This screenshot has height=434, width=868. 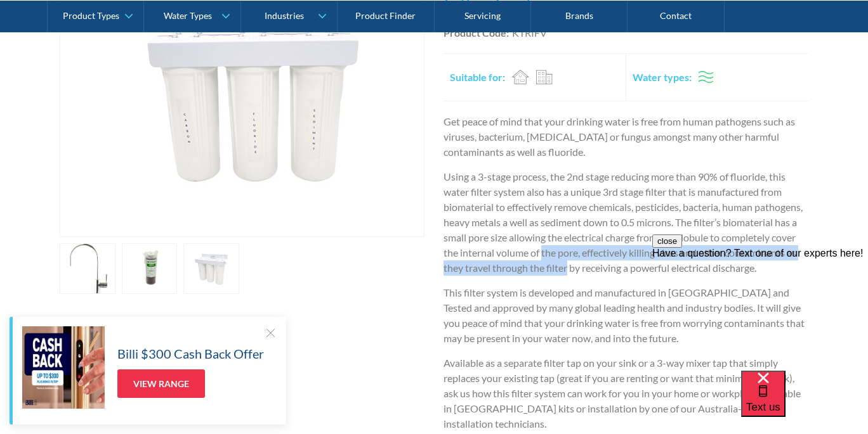 What do you see at coordinates (477, 77) in the screenshot?
I see `h2: Suitable for:` at bounding box center [477, 77].